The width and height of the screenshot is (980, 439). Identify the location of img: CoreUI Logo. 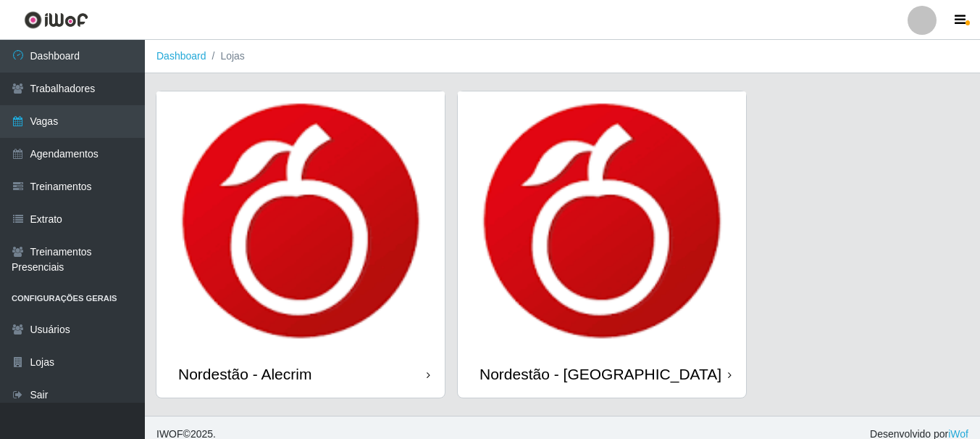
(55, 19).